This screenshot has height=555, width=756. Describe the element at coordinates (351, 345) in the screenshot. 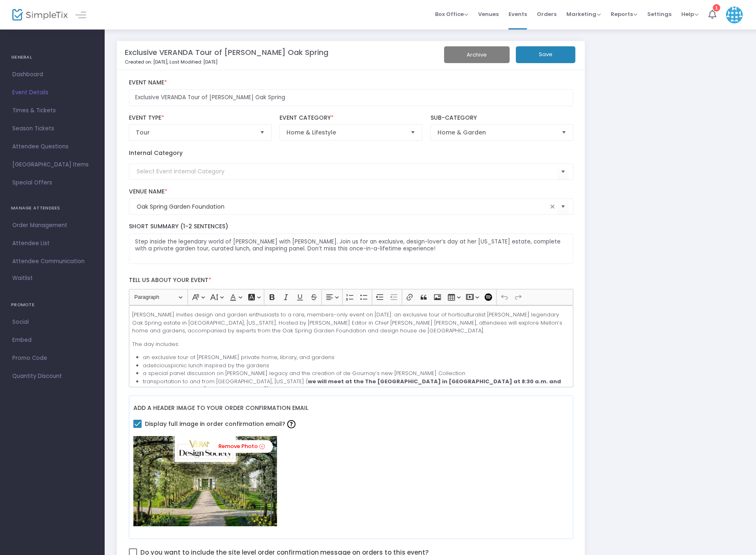

I see `p: The day includes:` at that location.